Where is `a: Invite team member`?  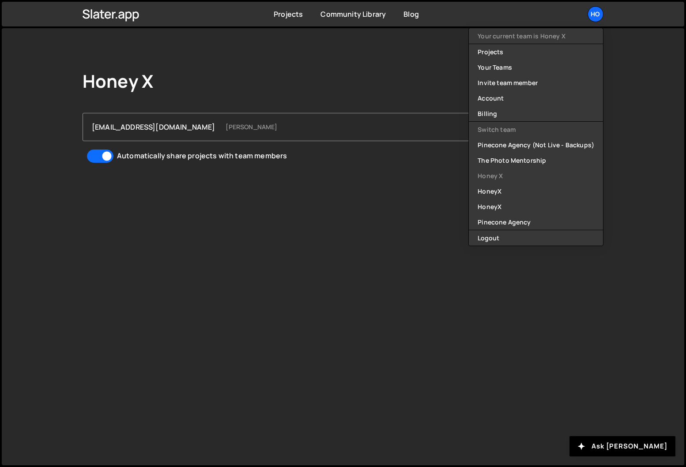 a: Invite team member is located at coordinates (536, 83).